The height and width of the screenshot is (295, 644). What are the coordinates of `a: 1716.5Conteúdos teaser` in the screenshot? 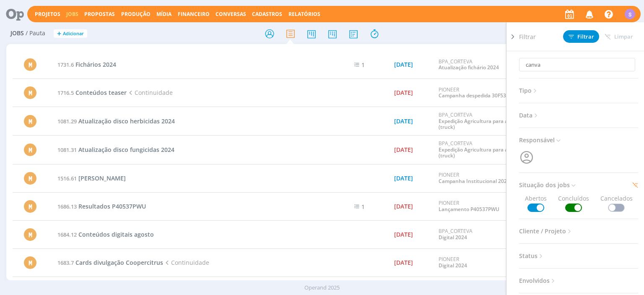 It's located at (92, 92).